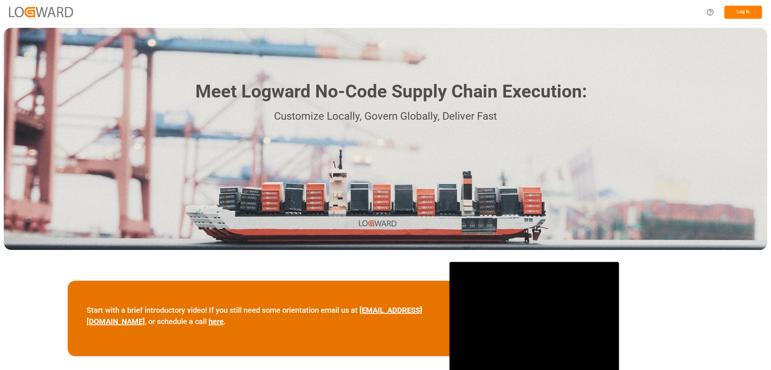  Describe the element at coordinates (216, 322) in the screenshot. I see `a: here` at that location.